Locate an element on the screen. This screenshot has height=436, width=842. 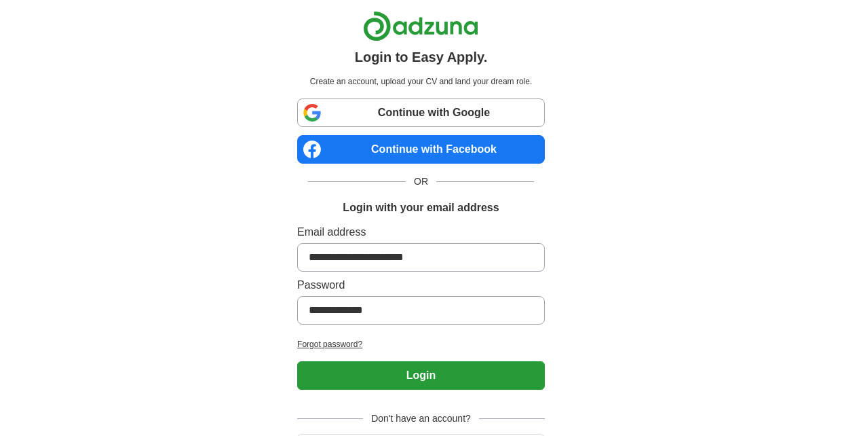
button: Login is located at coordinates (421, 375).